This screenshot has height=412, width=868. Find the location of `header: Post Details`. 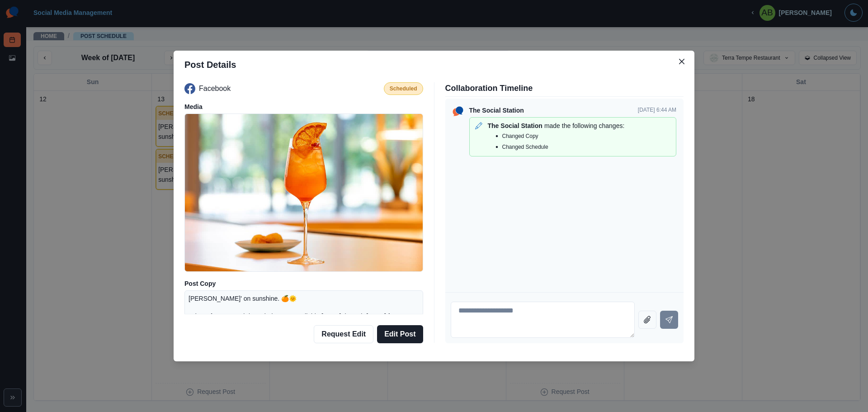

header: Post Details is located at coordinates (434, 65).